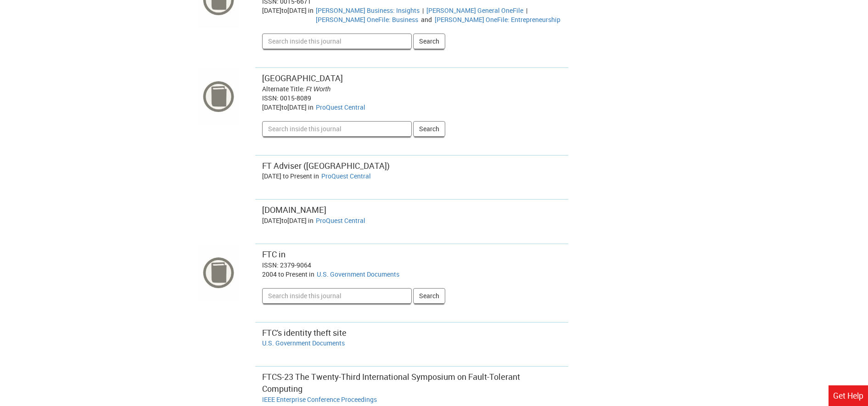 This screenshot has height=406, width=868. What do you see at coordinates (368, 10) in the screenshot?
I see `a: Go to Gale Business: Insights` at bounding box center [368, 10].